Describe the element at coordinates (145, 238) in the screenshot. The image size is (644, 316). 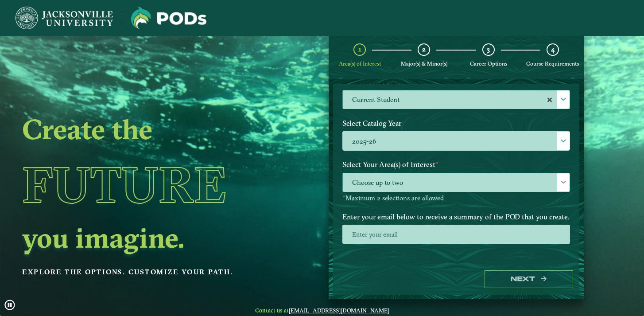
I see `h2: you imagine.` at that location.